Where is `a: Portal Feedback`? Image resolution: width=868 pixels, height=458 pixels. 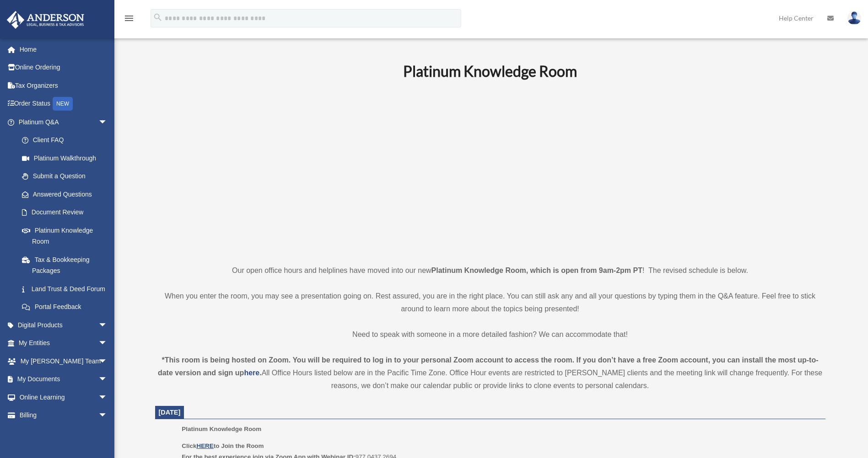
a: Portal Feedback is located at coordinates (67, 307).